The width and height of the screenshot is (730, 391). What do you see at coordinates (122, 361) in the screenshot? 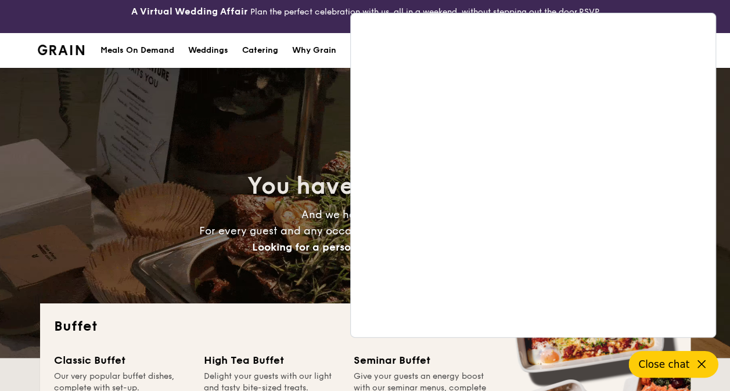
I see `div: Classic Buffet` at bounding box center [122, 361].